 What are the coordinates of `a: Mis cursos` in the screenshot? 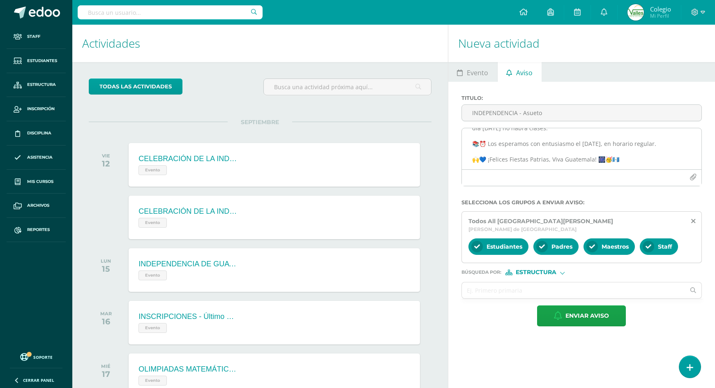 It's located at (36, 182).